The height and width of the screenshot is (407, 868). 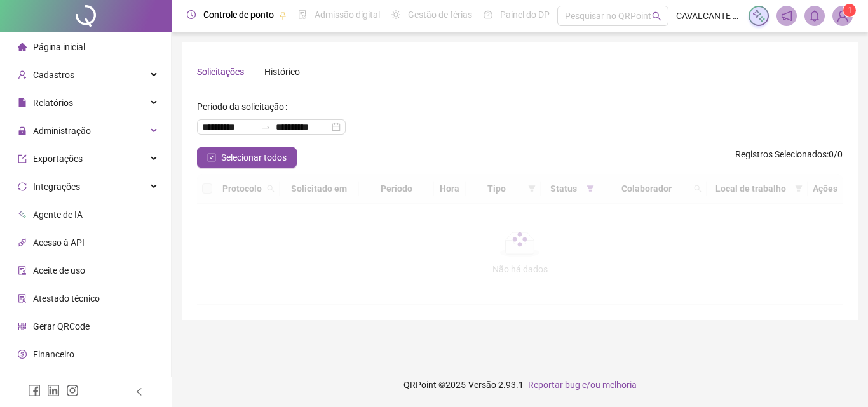 I want to click on span: Registros Selecionados, so click(x=781, y=154).